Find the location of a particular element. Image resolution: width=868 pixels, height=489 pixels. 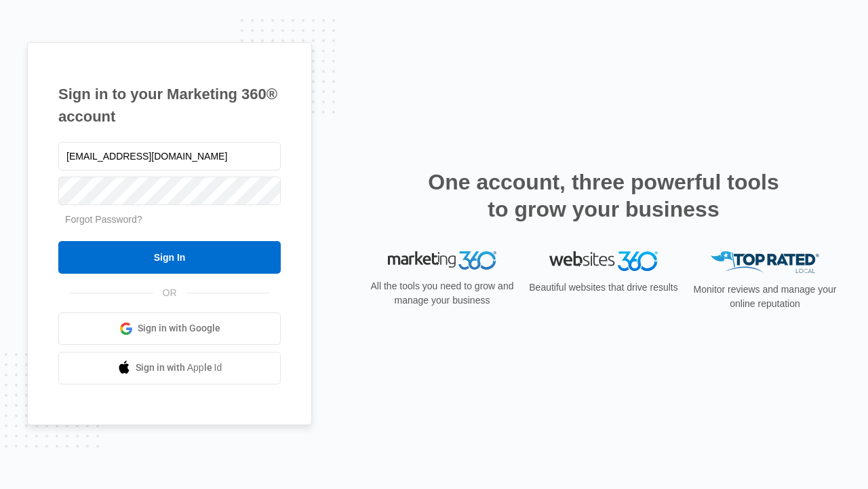

h2: One account, three powerful tools to grow your business is located at coordinates (603, 195).